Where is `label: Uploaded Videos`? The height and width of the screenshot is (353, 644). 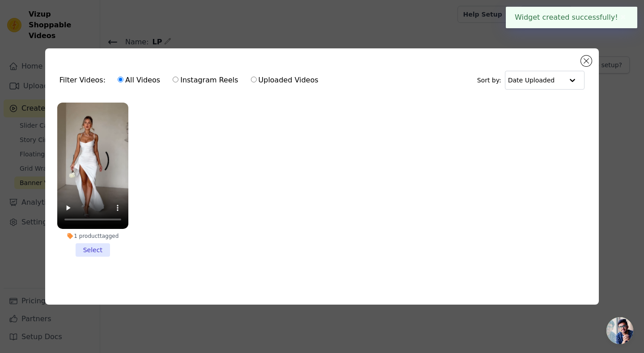
label: Uploaded Videos is located at coordinates (284, 80).